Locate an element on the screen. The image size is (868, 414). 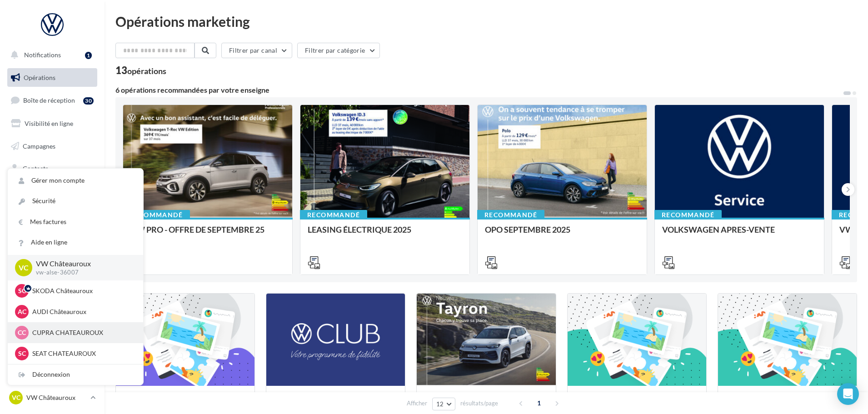
a: Opérations is located at coordinates (52, 78).